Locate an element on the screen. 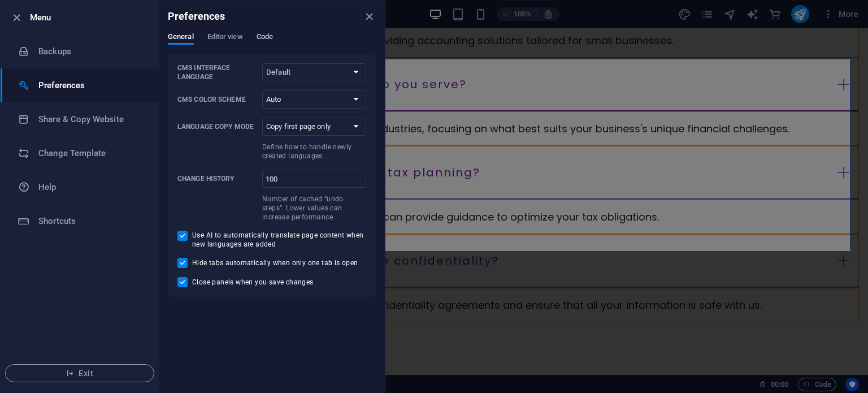 The height and width of the screenshot is (393, 868). span: General is located at coordinates (181, 38).